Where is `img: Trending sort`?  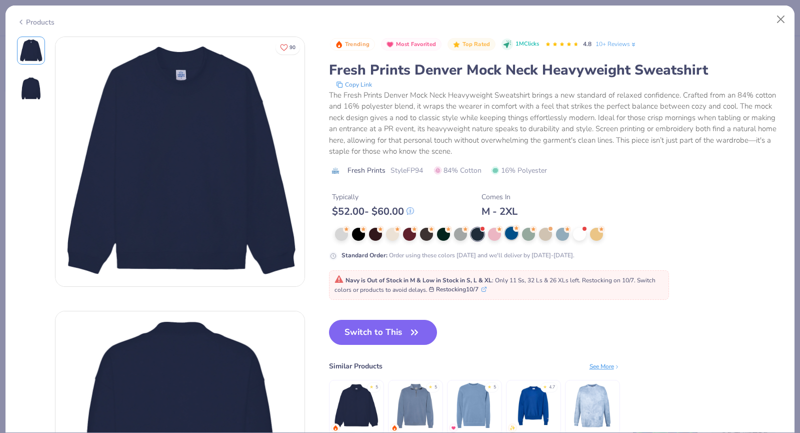
img: Trending sort is located at coordinates (339, 45).